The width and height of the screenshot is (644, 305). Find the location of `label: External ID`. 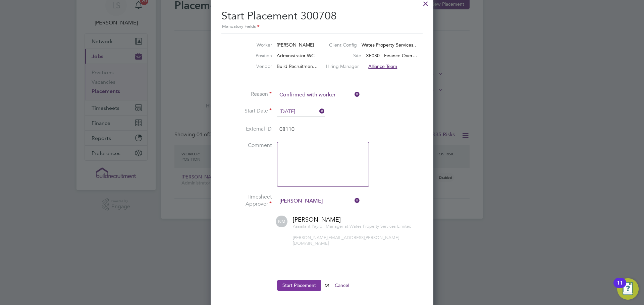

label: External ID is located at coordinates (247, 129).